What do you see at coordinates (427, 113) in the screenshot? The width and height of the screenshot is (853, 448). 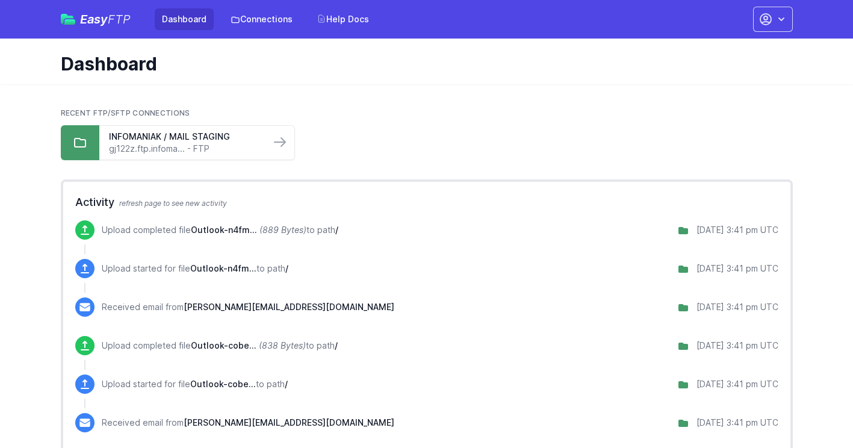 I see `h2: Recent FTP/SFTP Connections` at bounding box center [427, 113].